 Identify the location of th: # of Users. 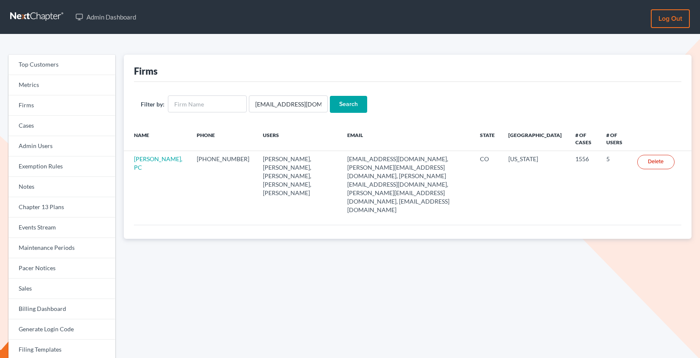
(615, 139).